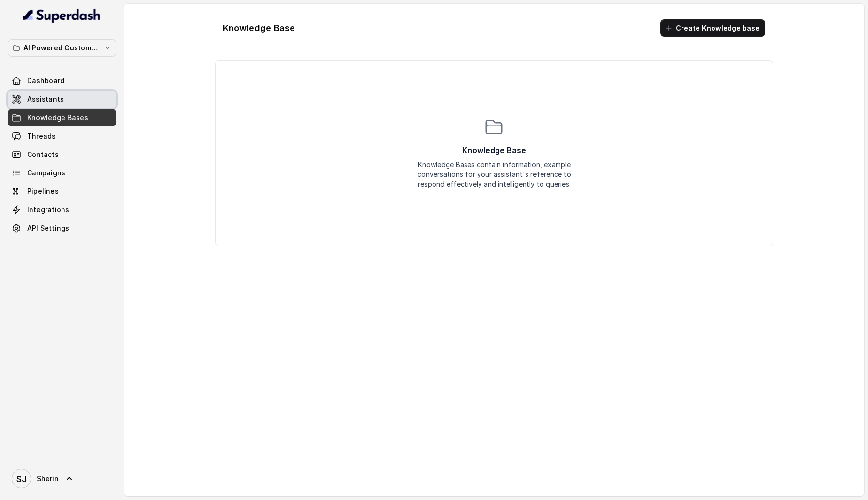 This screenshot has height=500, width=868. I want to click on div: Knowledge Bases contain information, example conversations for your assistant's reference to resp..., so click(494, 174).